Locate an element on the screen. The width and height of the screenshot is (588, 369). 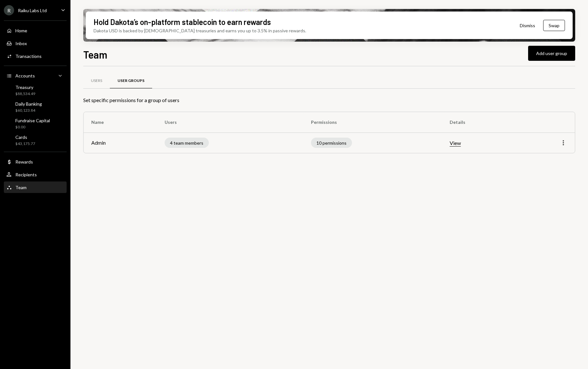
div: Recipients is located at coordinates (26, 174).